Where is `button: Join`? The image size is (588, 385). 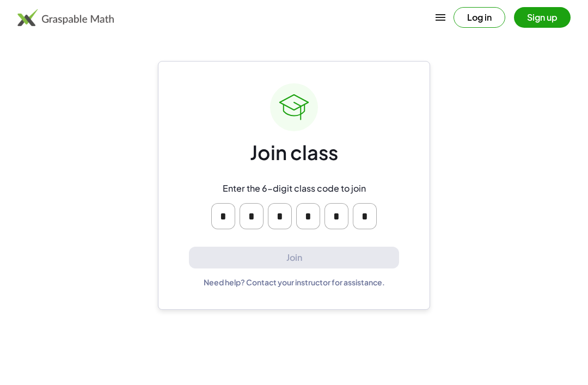
button: Join is located at coordinates (294, 258).